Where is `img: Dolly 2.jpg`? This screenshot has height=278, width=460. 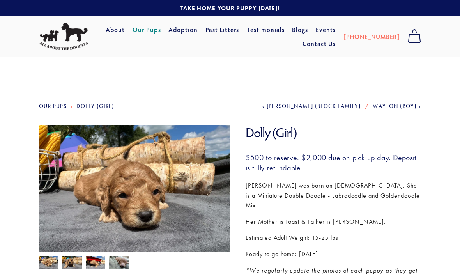 img: Dolly 2.jpg is located at coordinates (72, 263).